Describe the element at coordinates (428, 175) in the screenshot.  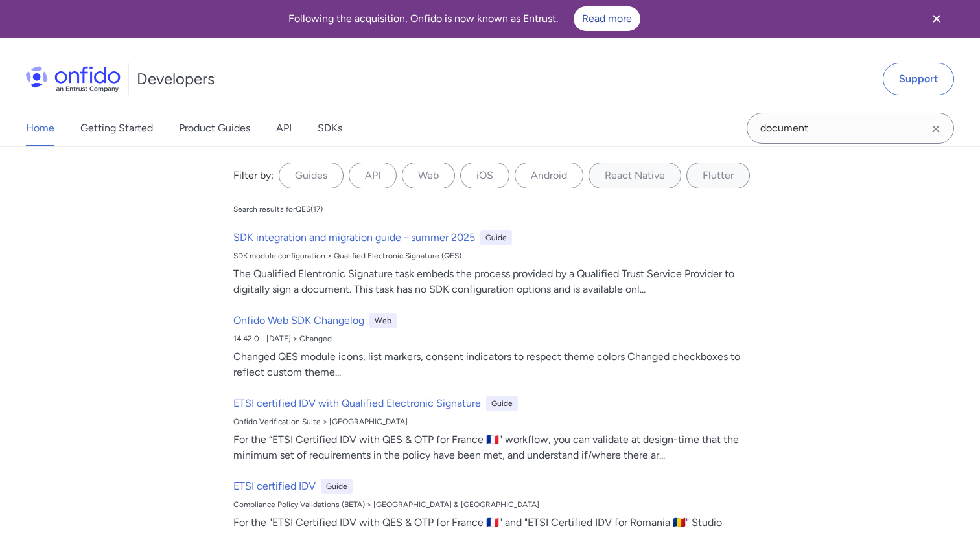
I see `label: Web` at that location.